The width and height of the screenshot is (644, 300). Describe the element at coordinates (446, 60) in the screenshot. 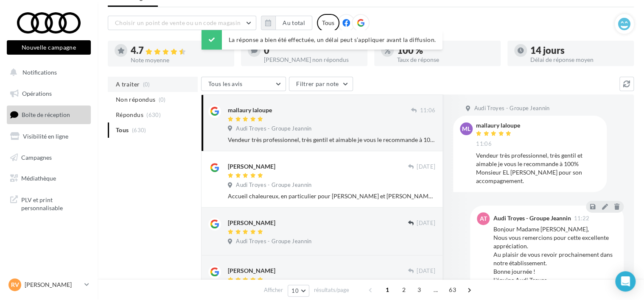

I see `div: Taux de réponse` at that location.